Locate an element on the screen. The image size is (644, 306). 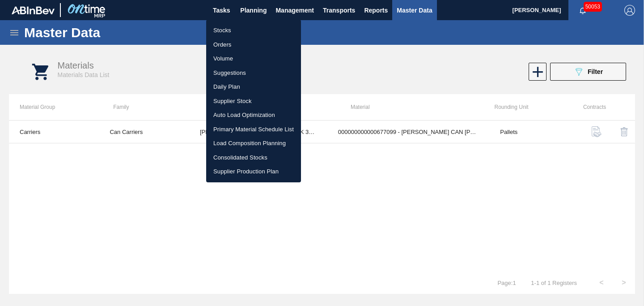
li: Auto Load Optimization is located at coordinates (254, 115).